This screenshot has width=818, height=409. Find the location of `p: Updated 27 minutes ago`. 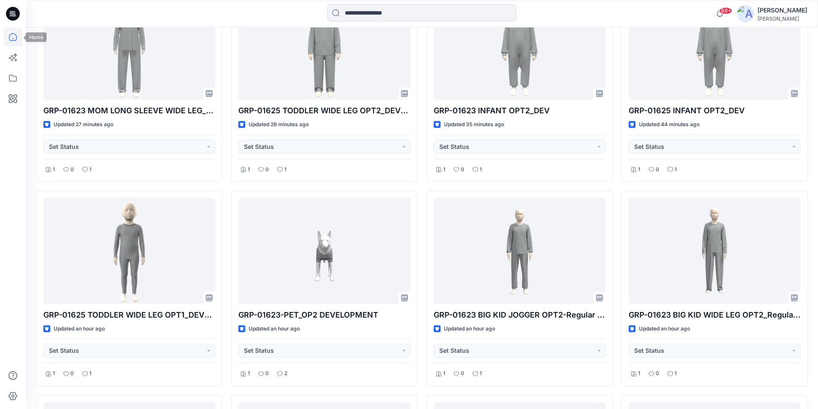

p: Updated 27 minutes ago is located at coordinates (83, 125).